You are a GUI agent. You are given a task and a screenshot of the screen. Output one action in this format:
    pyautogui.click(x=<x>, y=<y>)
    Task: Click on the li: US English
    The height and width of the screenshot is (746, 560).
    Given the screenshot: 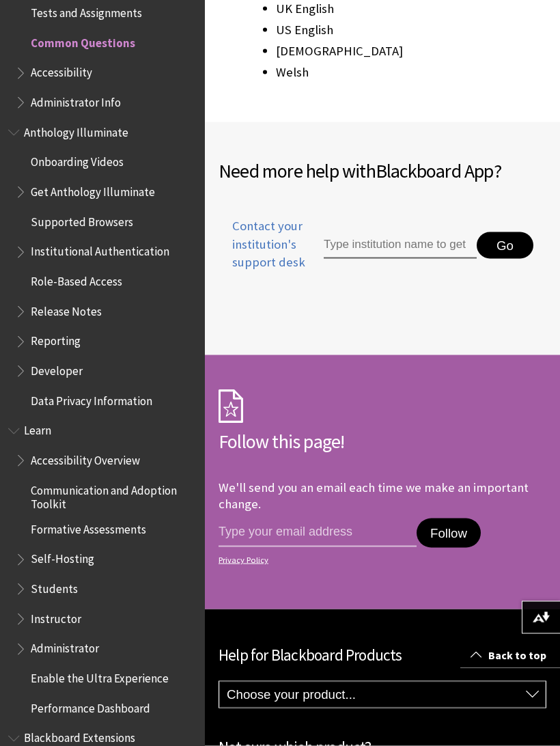 What is the action you would take?
    pyautogui.click(x=404, y=30)
    